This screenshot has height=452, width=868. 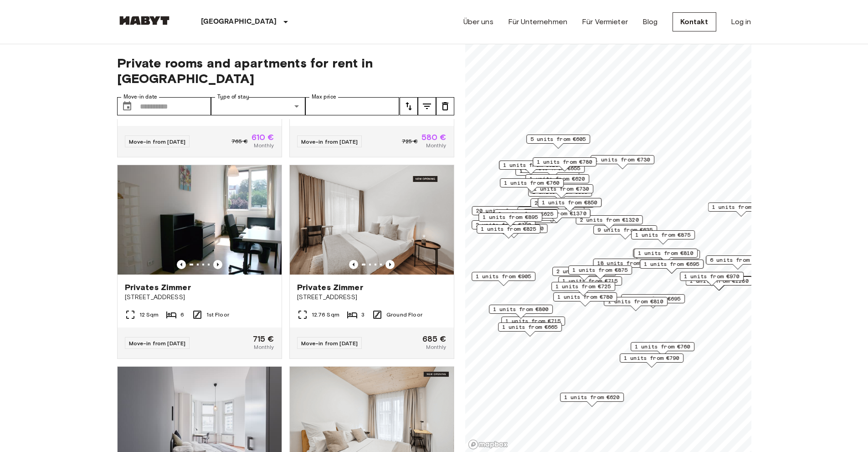 What do you see at coordinates (240, 142) in the screenshot?
I see `span: 765 €` at bounding box center [240, 142].